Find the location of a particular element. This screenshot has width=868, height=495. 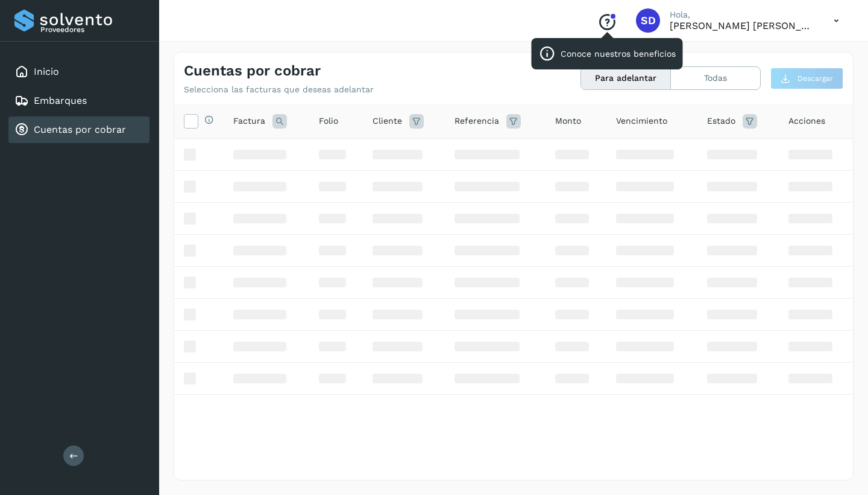

span: Acciones is located at coordinates (806, 121).